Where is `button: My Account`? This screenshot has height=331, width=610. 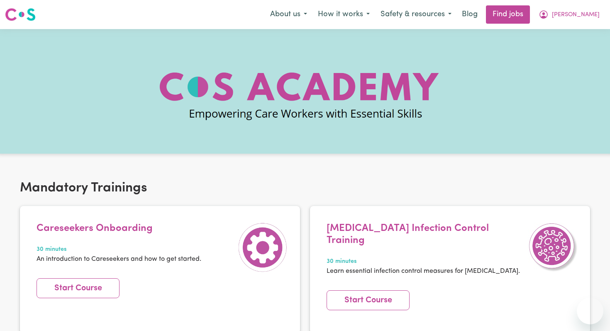
button: My Account is located at coordinates (569, 15).